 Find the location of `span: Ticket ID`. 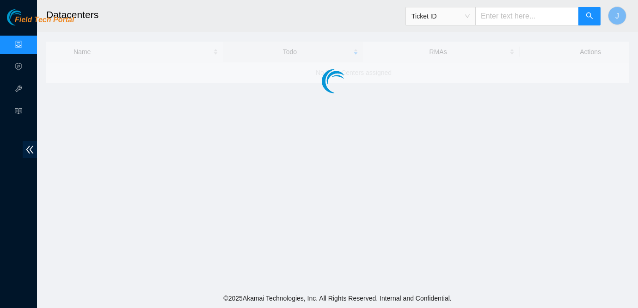

span: Ticket ID is located at coordinates (441, 16).